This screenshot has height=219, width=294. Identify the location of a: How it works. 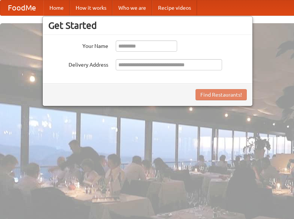
(91, 8).